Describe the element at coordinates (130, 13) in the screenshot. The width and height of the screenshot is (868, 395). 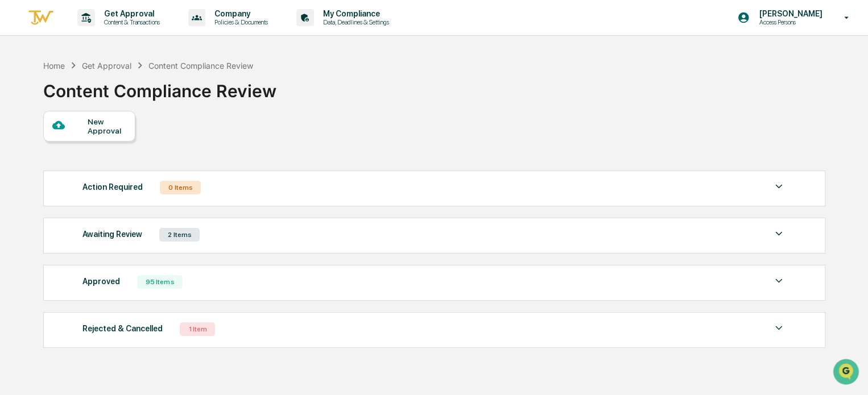
I see `p: Get Approval` at that location.